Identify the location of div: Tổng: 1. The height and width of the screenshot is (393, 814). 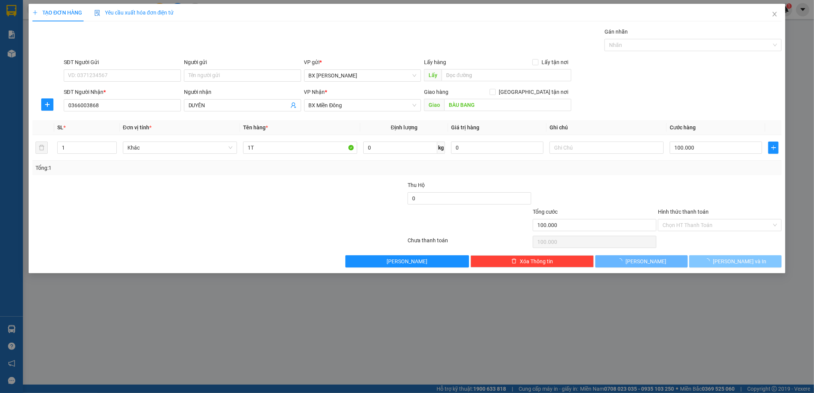
(175, 168).